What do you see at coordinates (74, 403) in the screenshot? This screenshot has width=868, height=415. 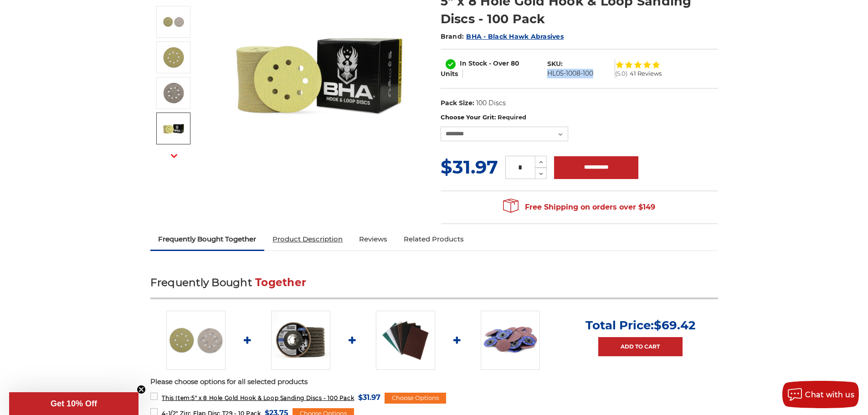 I see `span: Get 10% Off` at bounding box center [74, 403].